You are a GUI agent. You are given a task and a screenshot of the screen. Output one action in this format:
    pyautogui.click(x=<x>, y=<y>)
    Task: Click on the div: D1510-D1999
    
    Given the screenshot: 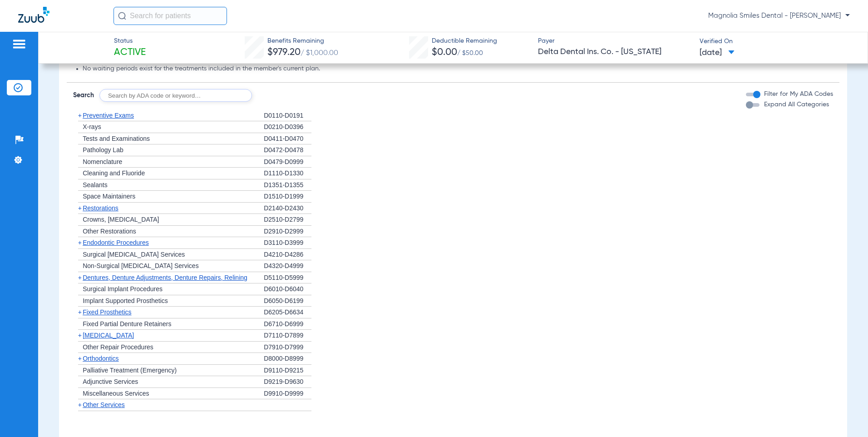 What is the action you would take?
    pyautogui.click(x=287, y=197)
    